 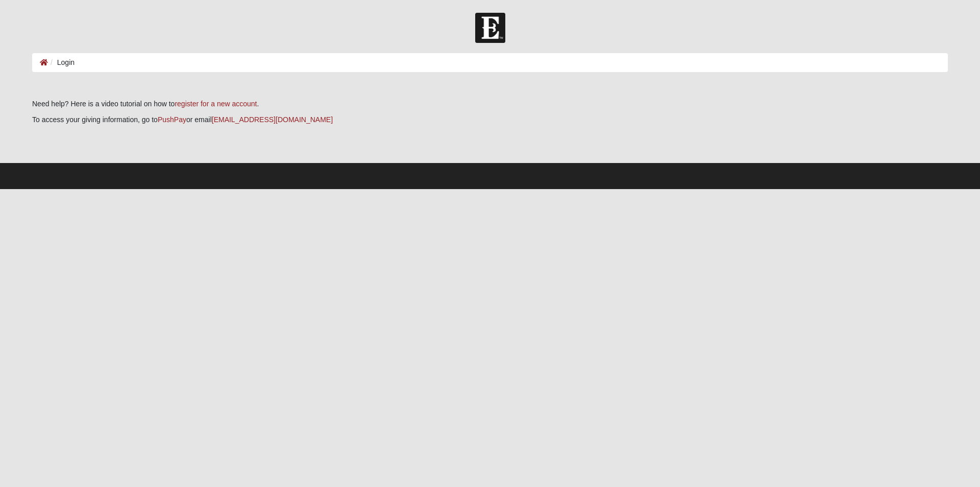 What do you see at coordinates (490, 28) in the screenshot?
I see `img: Church of Eleven22 Logo` at bounding box center [490, 28].